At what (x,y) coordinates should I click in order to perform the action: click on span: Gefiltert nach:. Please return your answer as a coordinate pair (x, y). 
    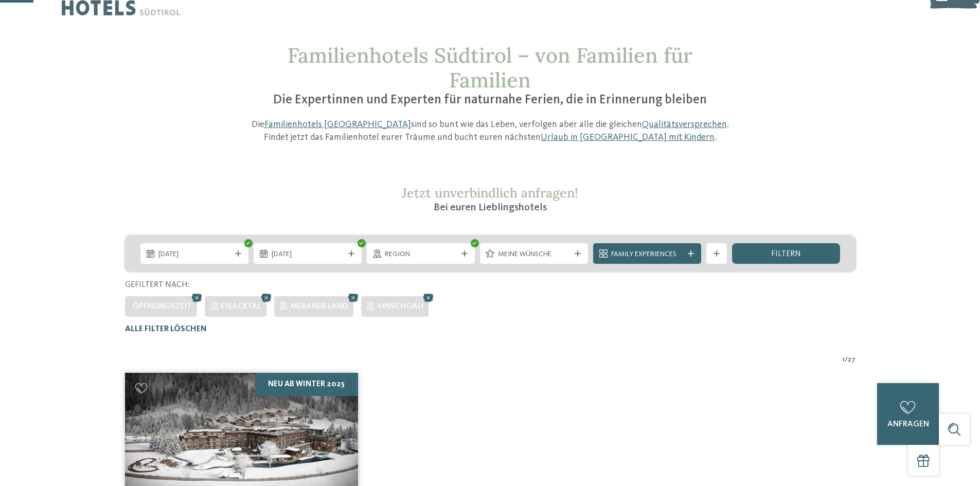
    Looking at the image, I should click on (157, 285).